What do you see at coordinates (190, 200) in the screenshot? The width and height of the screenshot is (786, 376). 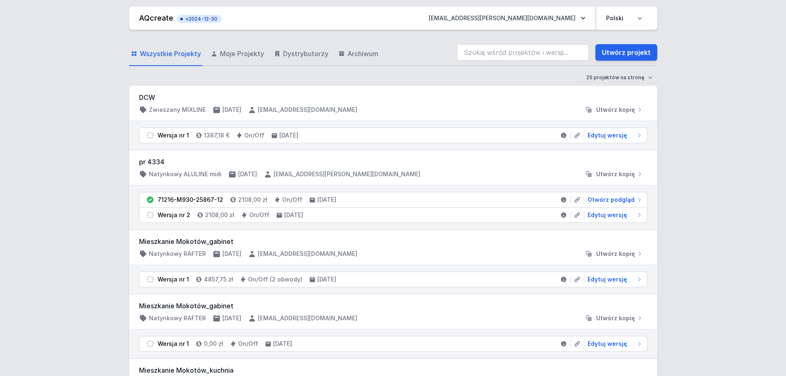 I see `div: 71216-M930-25867-12` at bounding box center [190, 200].